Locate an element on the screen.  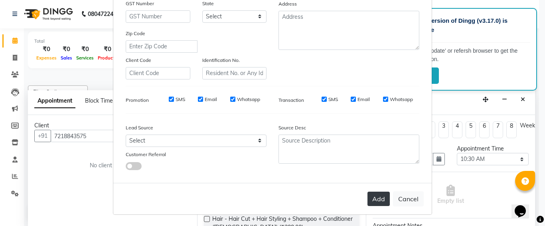
label: Address is located at coordinates (288, 4).